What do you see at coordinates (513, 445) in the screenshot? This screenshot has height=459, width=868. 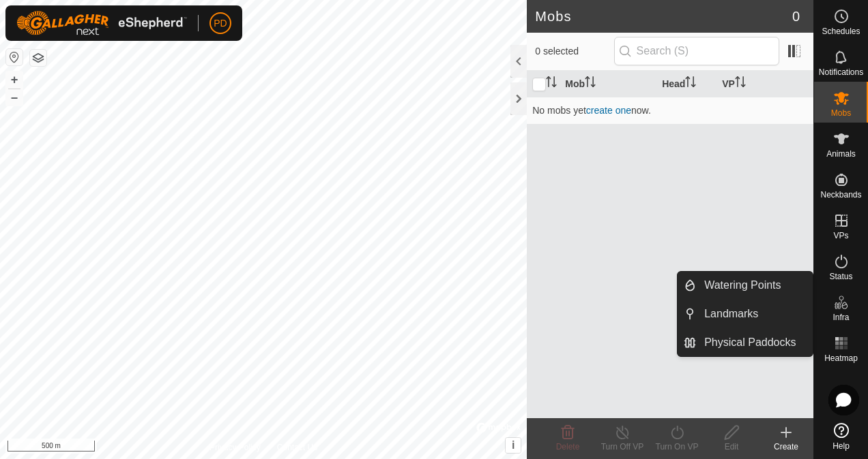 I see `span: i` at bounding box center [513, 445].